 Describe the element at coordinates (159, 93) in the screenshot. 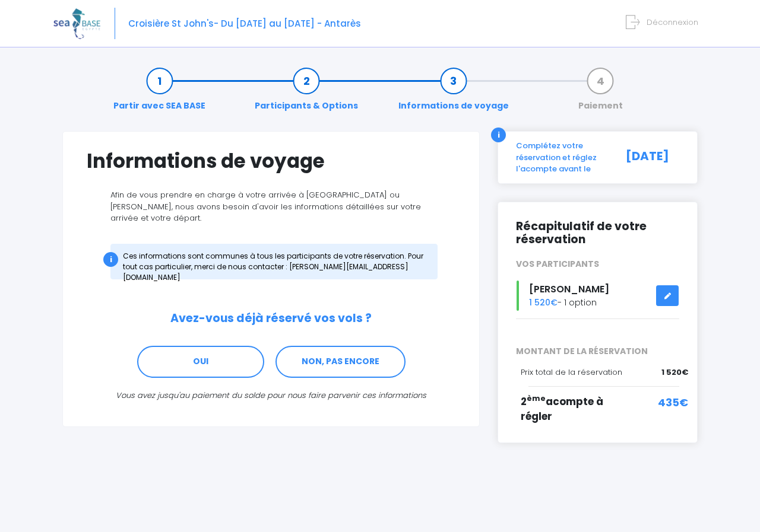

I see `a: Partir avec SEA BASE` at that location.